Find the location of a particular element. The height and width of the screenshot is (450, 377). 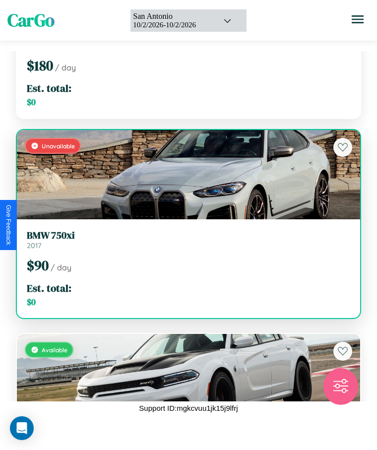

span: $ 180 is located at coordinates (40, 65).